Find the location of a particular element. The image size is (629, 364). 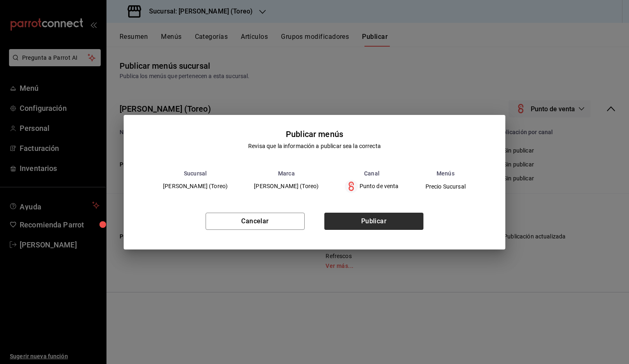

th: Sucursal is located at coordinates (196, 174).